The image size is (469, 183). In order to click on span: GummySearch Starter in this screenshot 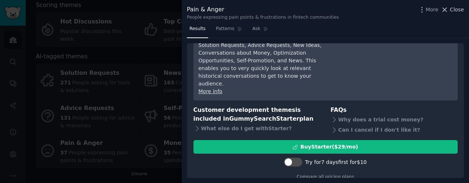, I will do `click(264, 118)`.